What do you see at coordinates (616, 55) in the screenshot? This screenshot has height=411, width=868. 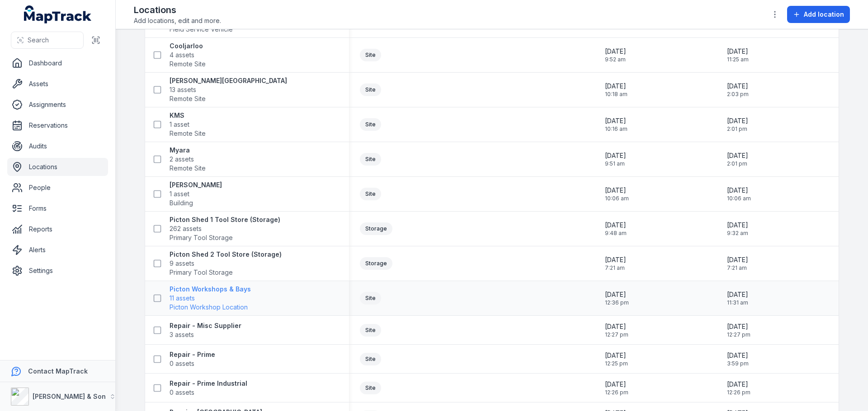 I see `time: 06/12/2024, 9:52:11 am` at bounding box center [616, 55].